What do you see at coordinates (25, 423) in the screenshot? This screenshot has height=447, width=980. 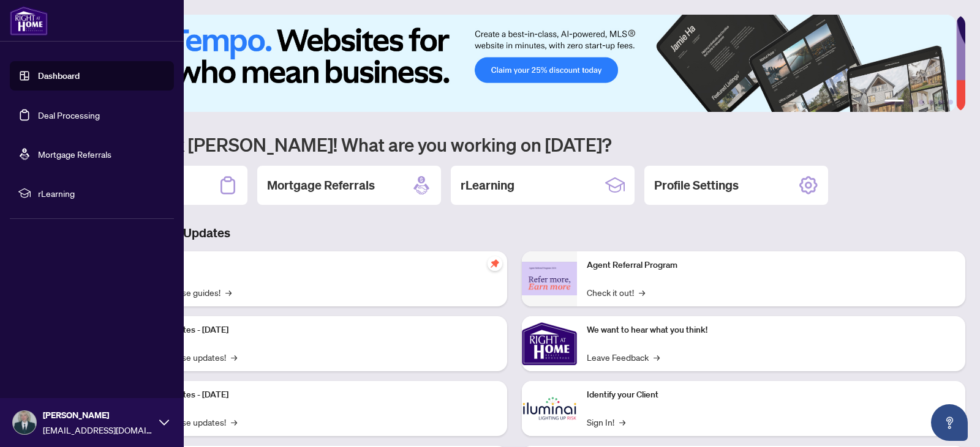 I see `img: Profile Icon` at bounding box center [25, 423].